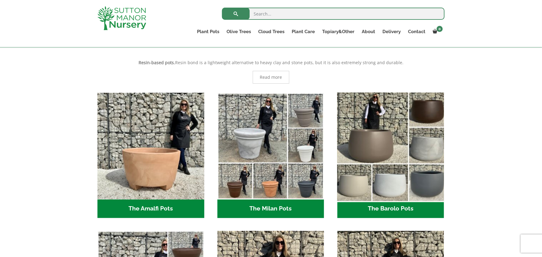  I want to click on img: The Barolo Pots, so click(391, 146).